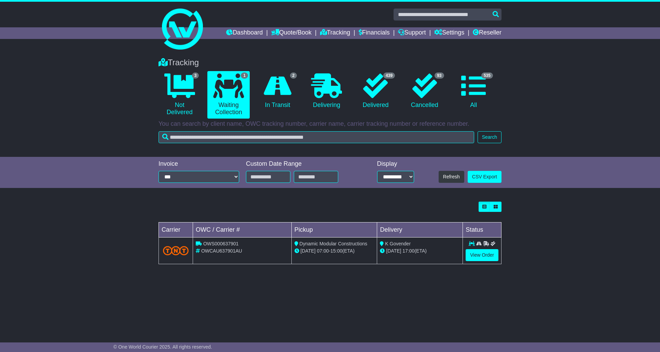 The width and height of the screenshot is (660, 352). Describe the element at coordinates (301, 164) in the screenshot. I see `div: Custom Date Range` at that location.